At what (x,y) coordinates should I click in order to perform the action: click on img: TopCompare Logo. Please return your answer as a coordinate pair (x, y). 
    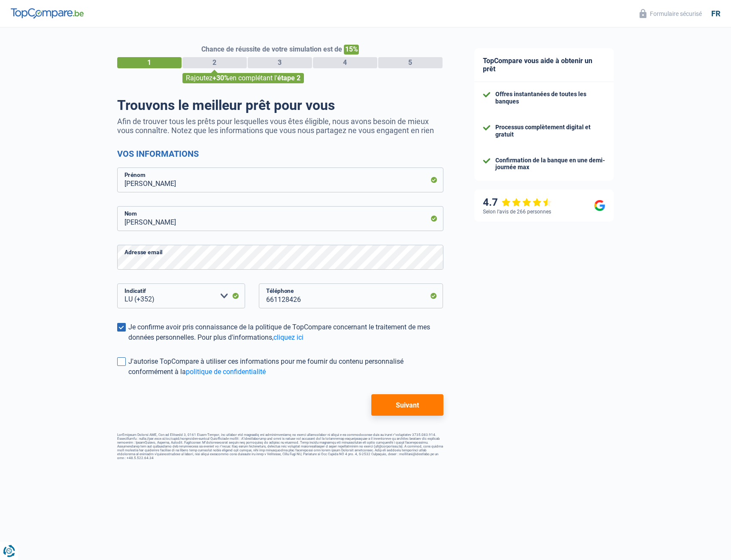
    Looking at the image, I should click on (47, 13).